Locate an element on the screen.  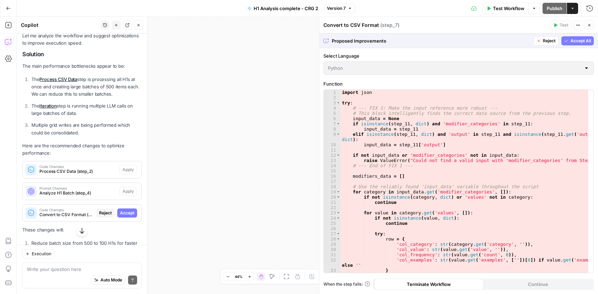
div: 8 is located at coordinates (332, 129).